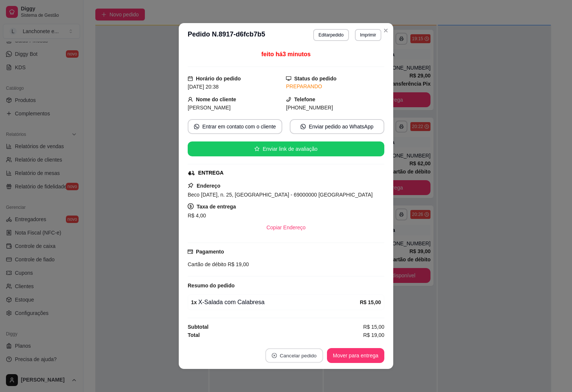 The image size is (572, 392). I want to click on span: close-circle, so click(274, 355).